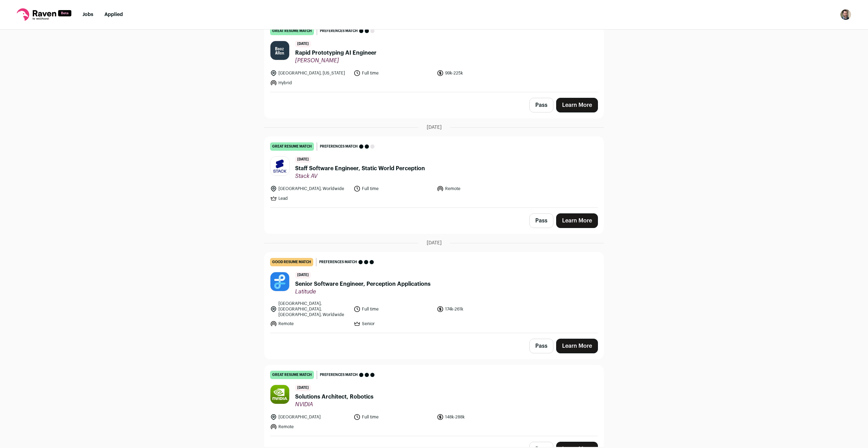 Image resolution: width=868 pixels, height=448 pixels. Describe the element at coordinates (336, 53) in the screenshot. I see `span: Rapid Prototyping AI Engineer` at that location.